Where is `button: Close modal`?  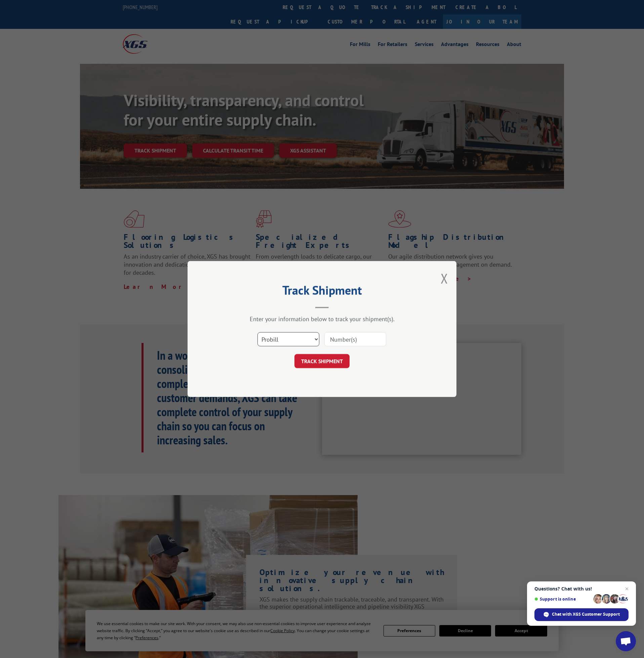
button: Close modal is located at coordinates (444, 278).